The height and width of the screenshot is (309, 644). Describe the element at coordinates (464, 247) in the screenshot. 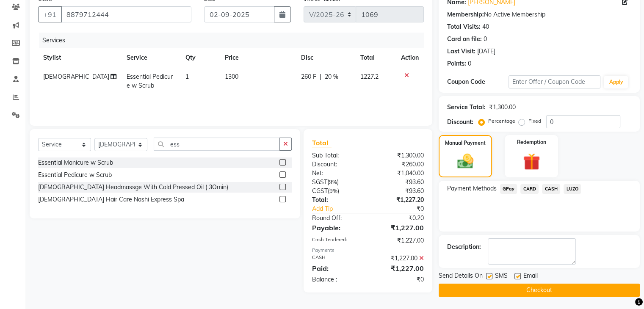

I see `div: Description:` at that location.